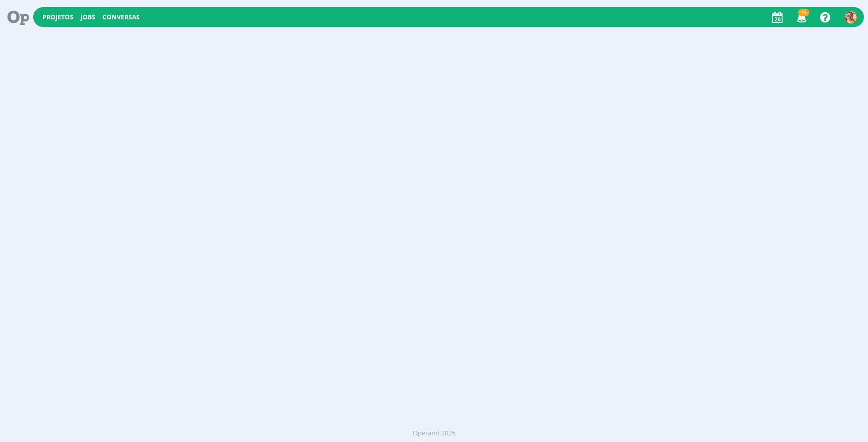 The width and height of the screenshot is (868, 442). What do you see at coordinates (121, 17) in the screenshot?
I see `button: Conversas` at bounding box center [121, 17].